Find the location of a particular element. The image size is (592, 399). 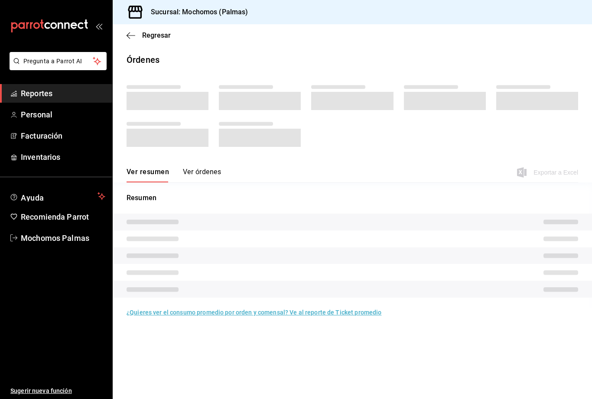

div: Órdenes is located at coordinates (143, 60).